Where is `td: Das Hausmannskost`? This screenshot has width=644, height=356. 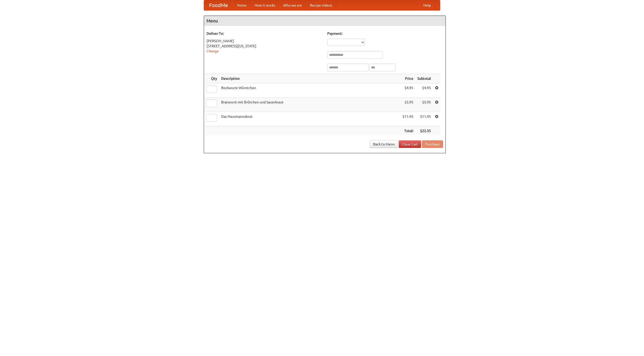
td: Das Hausmannskost is located at coordinates (310, 119).